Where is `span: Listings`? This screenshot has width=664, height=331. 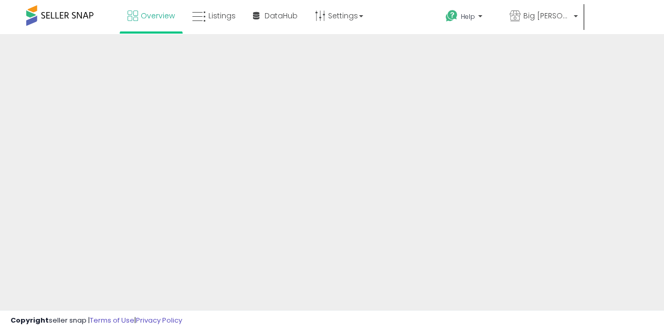
span: Listings is located at coordinates (222, 16).